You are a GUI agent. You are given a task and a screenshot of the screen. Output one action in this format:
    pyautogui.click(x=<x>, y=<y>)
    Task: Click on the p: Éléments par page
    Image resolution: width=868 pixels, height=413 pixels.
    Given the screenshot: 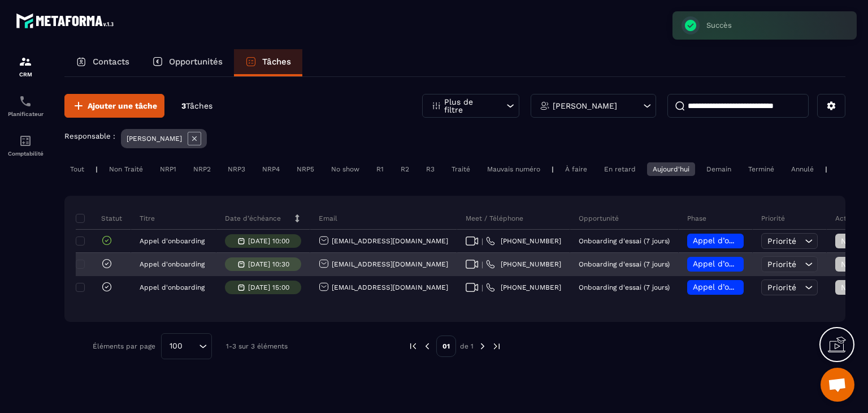 What is the action you would take?
    pyautogui.click(x=124, y=346)
    